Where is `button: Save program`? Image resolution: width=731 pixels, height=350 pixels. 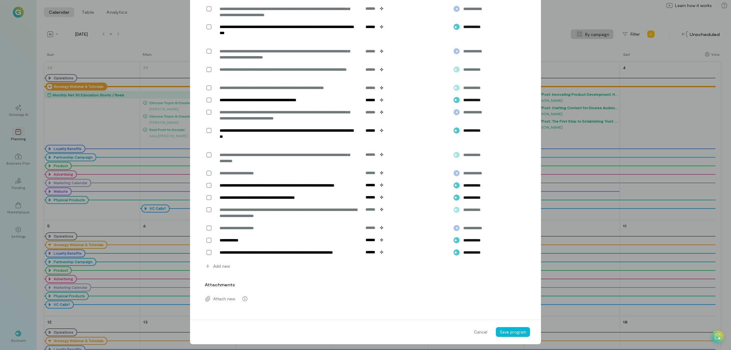
button: Save program is located at coordinates (513, 332).